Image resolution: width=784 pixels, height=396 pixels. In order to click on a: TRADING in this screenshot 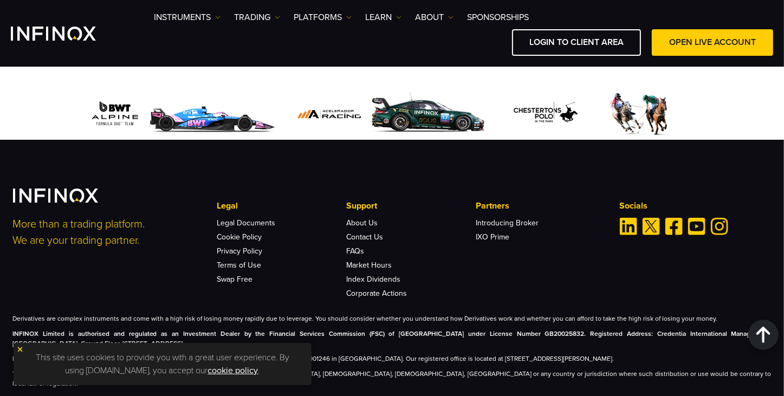, I will do `click(257, 17)`.